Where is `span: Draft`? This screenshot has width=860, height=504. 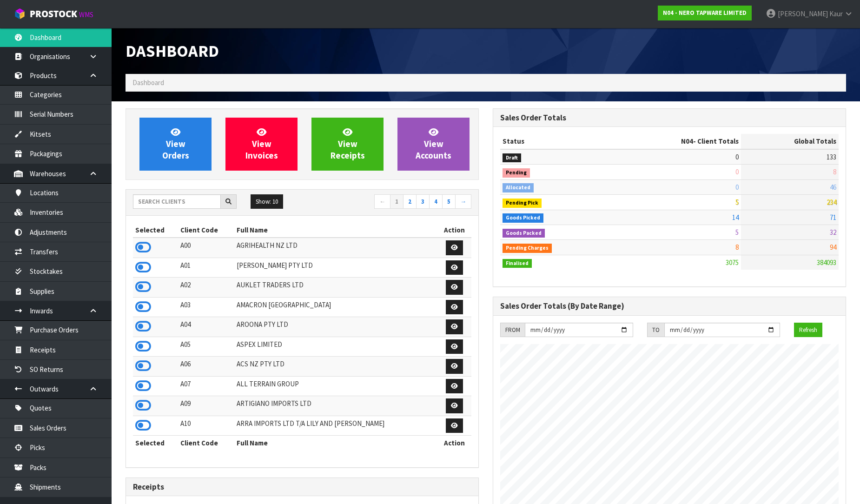 span: Draft is located at coordinates (512, 158).